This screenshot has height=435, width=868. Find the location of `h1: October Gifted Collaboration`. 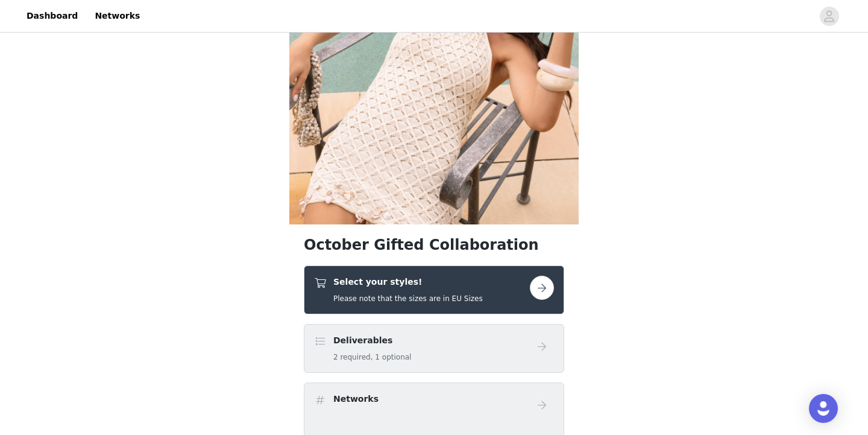

h1: October Gifted Collaboration is located at coordinates (434, 245).